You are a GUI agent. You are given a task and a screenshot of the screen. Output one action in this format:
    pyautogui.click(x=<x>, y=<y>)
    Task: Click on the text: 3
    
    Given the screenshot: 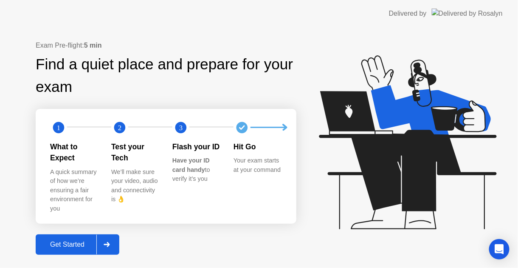 What is the action you would take?
    pyautogui.click(x=181, y=127)
    